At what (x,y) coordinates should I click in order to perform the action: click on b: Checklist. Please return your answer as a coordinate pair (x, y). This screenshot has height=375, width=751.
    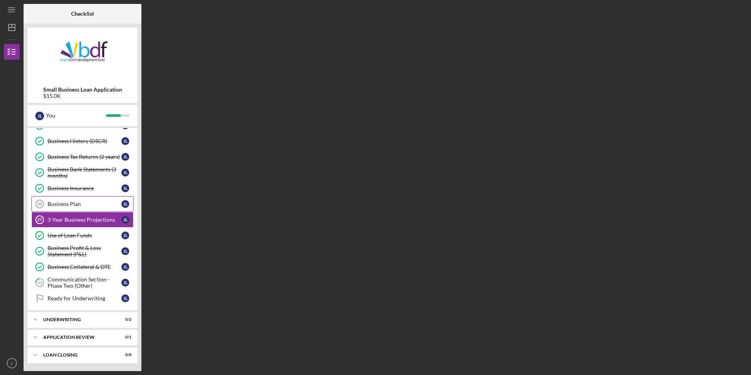
    Looking at the image, I should click on (83, 14).